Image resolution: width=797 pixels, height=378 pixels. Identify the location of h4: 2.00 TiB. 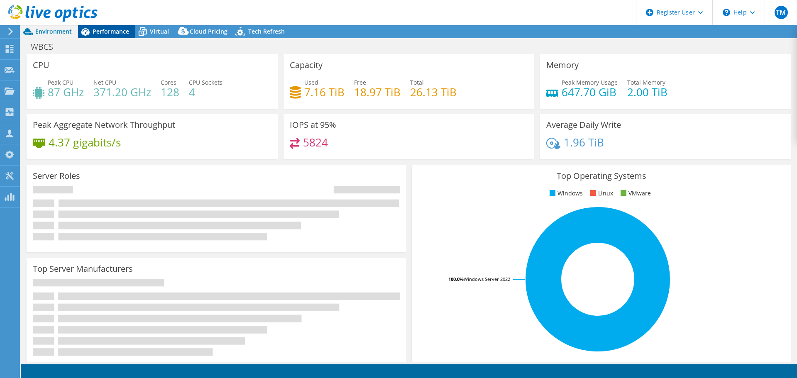
(648, 92).